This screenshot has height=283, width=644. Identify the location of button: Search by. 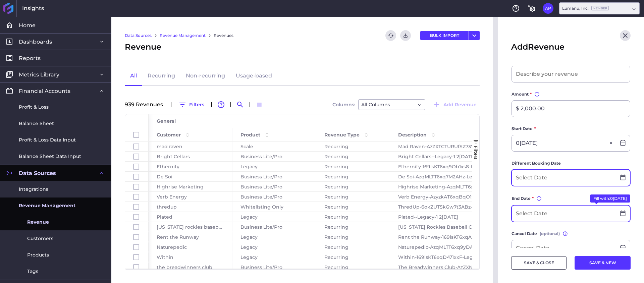
(240, 105).